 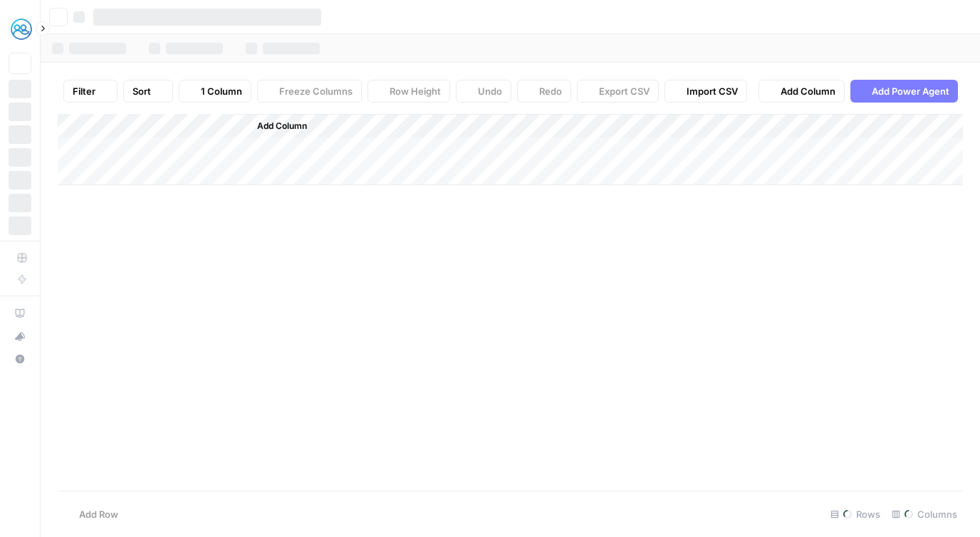 What do you see at coordinates (712, 91) in the screenshot?
I see `span: Import CSV` at bounding box center [712, 91].